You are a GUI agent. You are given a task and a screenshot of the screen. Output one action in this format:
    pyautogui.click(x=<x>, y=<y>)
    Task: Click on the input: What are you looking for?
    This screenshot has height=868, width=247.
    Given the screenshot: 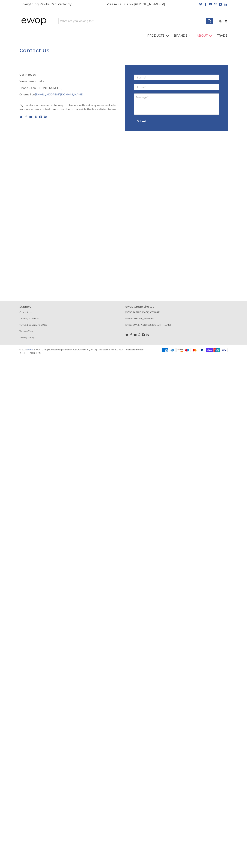 What is the action you would take?
    pyautogui.click(x=132, y=21)
    